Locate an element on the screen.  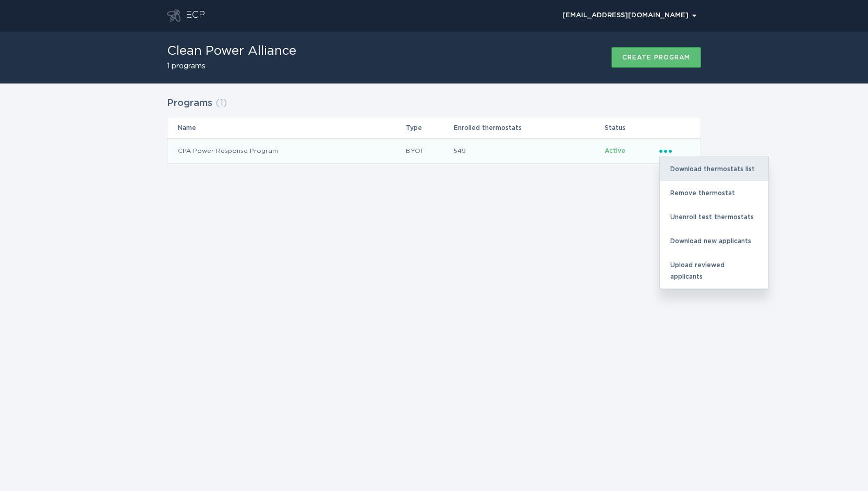
div: Create program is located at coordinates (656, 57).